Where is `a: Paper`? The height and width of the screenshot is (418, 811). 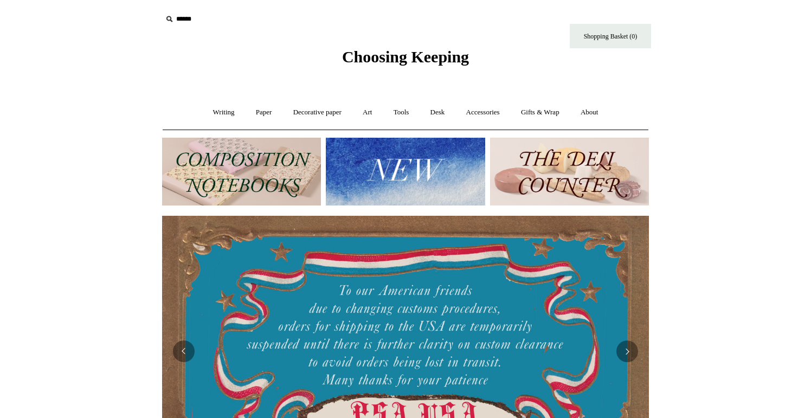 a: Paper is located at coordinates (264, 112).